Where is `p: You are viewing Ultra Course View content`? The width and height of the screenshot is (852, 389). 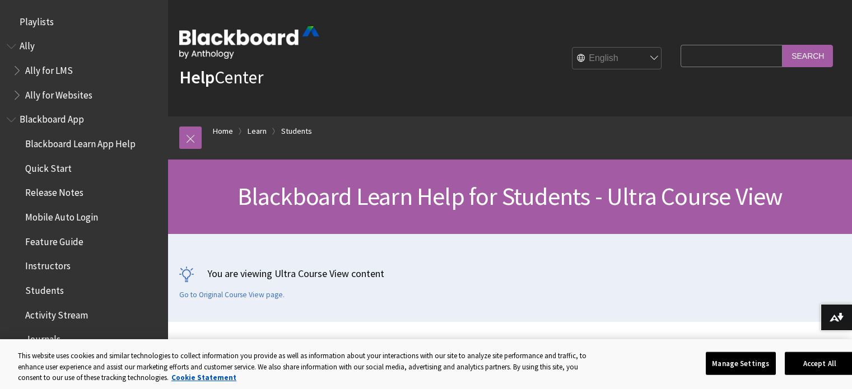 p: You are viewing Ultra Course View content is located at coordinates (509, 273).